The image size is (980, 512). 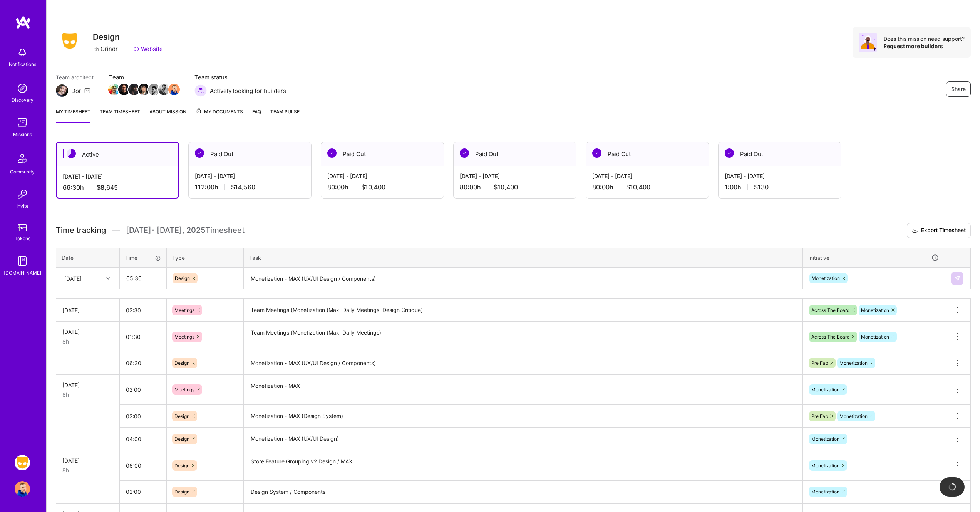 What do you see at coordinates (523, 438) in the screenshot?
I see `textarea: Monetization - MAX (UX/UI Design)` at bounding box center [523, 438].